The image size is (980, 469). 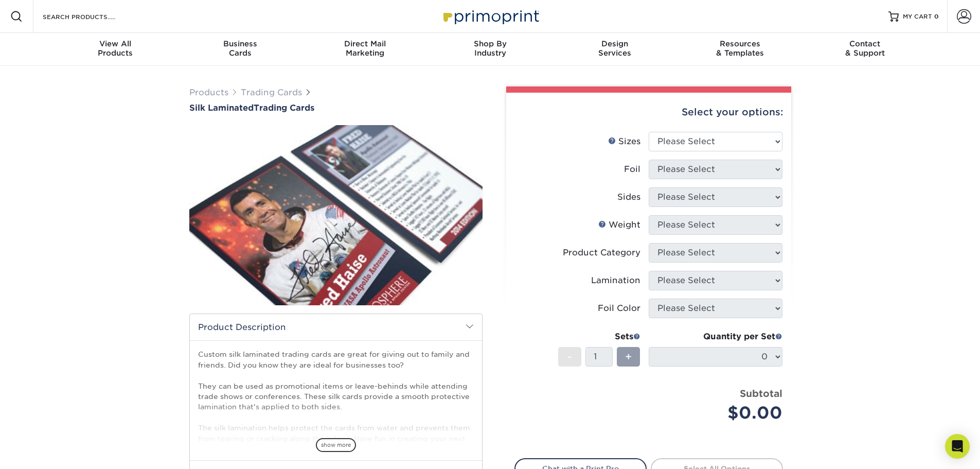 What do you see at coordinates (740, 49) in the screenshot?
I see `div: & Templates` at bounding box center [740, 49].